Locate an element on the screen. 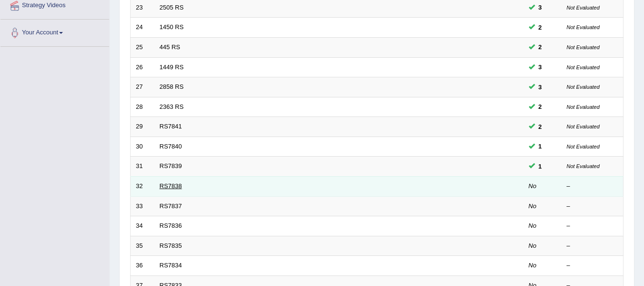 This screenshot has width=644, height=286. a: RS7838 is located at coordinates (170, 186).